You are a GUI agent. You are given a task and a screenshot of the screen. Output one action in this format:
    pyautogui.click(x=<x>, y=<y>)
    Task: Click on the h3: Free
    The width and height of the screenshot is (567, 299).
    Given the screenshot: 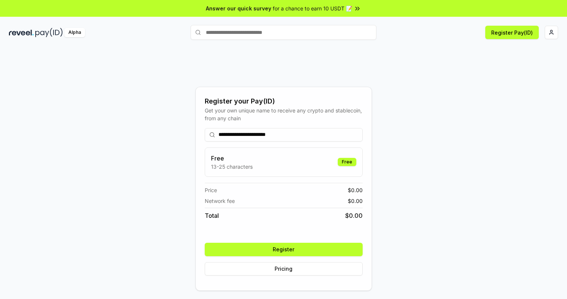 What is the action you would take?
    pyautogui.click(x=232, y=158)
    